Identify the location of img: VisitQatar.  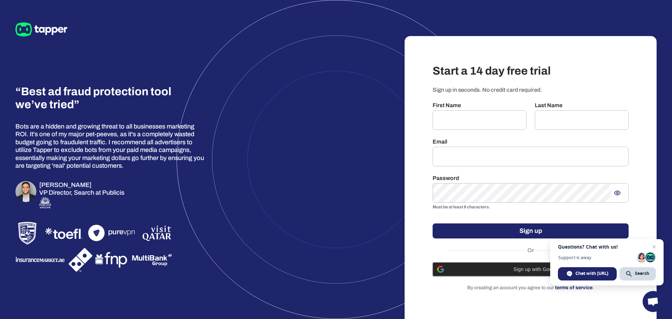
(157, 233).